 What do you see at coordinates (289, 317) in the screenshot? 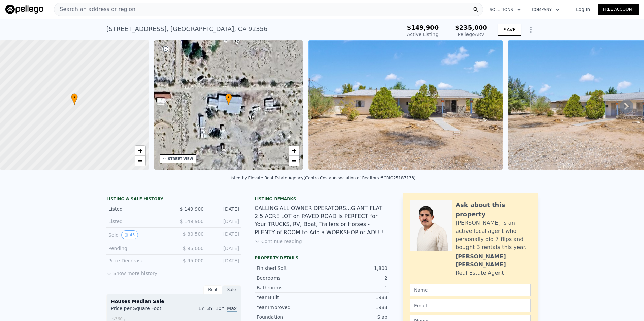
I see `div: Foundation` at bounding box center [289, 317].